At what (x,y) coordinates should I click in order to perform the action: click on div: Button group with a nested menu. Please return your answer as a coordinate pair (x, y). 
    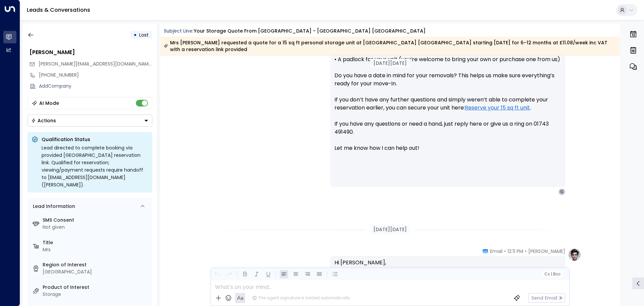
    Looking at the image, I should click on (90, 121).